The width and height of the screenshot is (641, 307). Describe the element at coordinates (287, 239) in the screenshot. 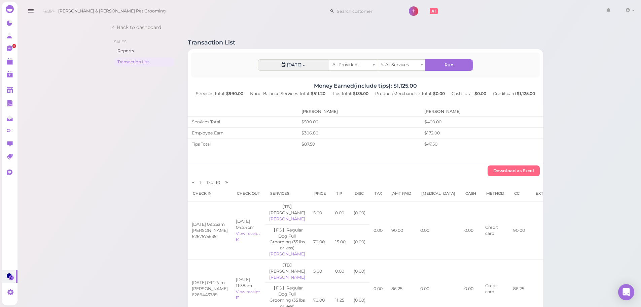

I see `div: 【FG】Regular Dog Full Grooming (35 lbs or less)` at that location.